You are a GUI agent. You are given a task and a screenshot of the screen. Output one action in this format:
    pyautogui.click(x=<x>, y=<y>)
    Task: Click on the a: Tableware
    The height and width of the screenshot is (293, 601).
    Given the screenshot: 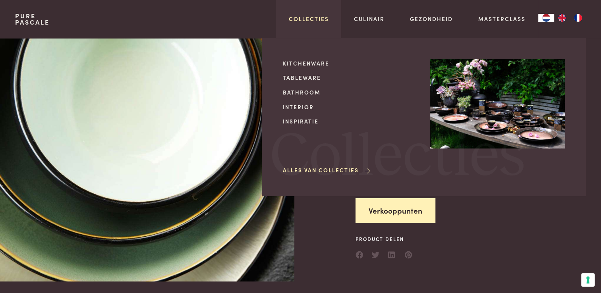 What is the action you would take?
    pyautogui.click(x=350, y=77)
    